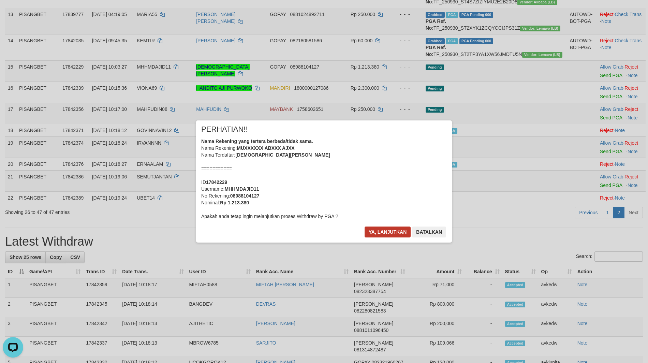 The image size is (648, 363). I want to click on b: Nama Rekening yang tertera berbeda/tidak sama., so click(257, 141).